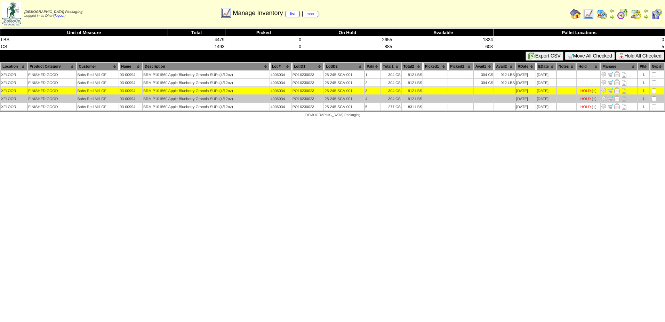 The width and height of the screenshot is (665, 322). Describe the element at coordinates (612, 17) in the screenshot. I see `img: arrowright.gif` at that location.